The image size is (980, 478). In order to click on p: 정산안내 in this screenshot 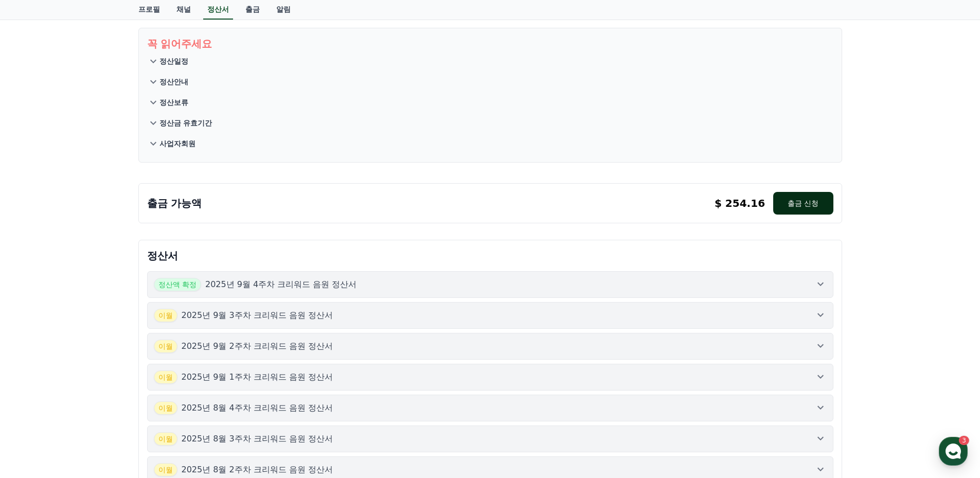, I will do `click(174, 82)`.